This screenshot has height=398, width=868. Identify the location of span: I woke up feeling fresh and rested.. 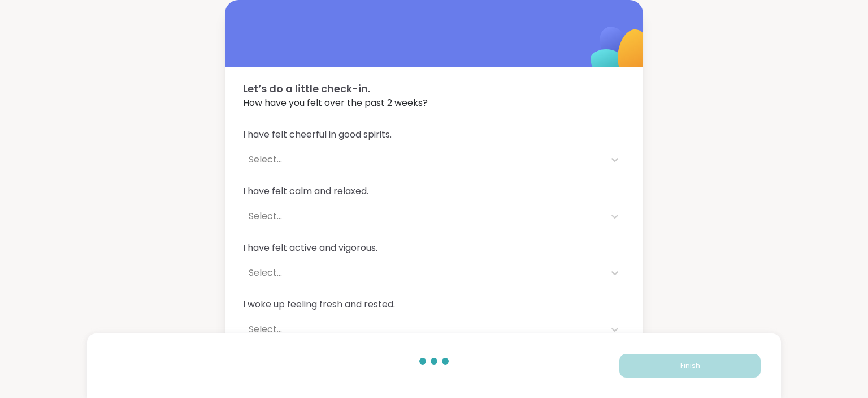
(434, 305).